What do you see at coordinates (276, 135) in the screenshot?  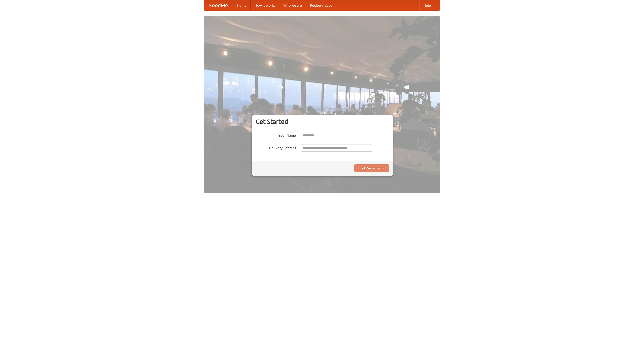 I see `label: Your Name` at bounding box center [276, 135].